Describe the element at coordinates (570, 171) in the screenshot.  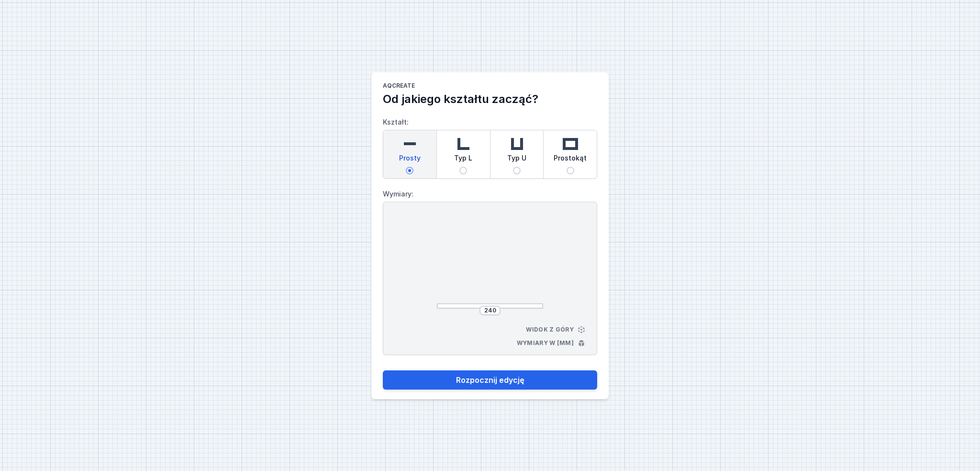
I see `input: Prostokąt` at that location.